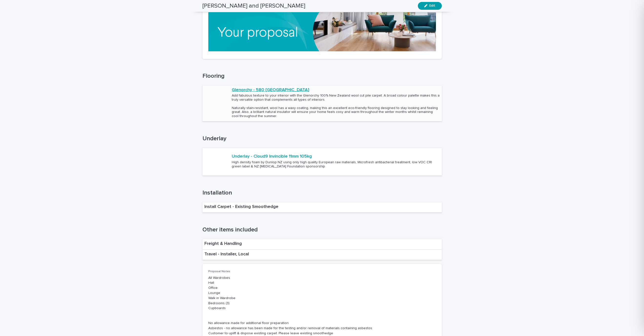 This screenshot has width=644, height=336. Describe the element at coordinates (322, 208) in the screenshot. I see `a: Install Carpet - Existing Smoothedge` at that location.